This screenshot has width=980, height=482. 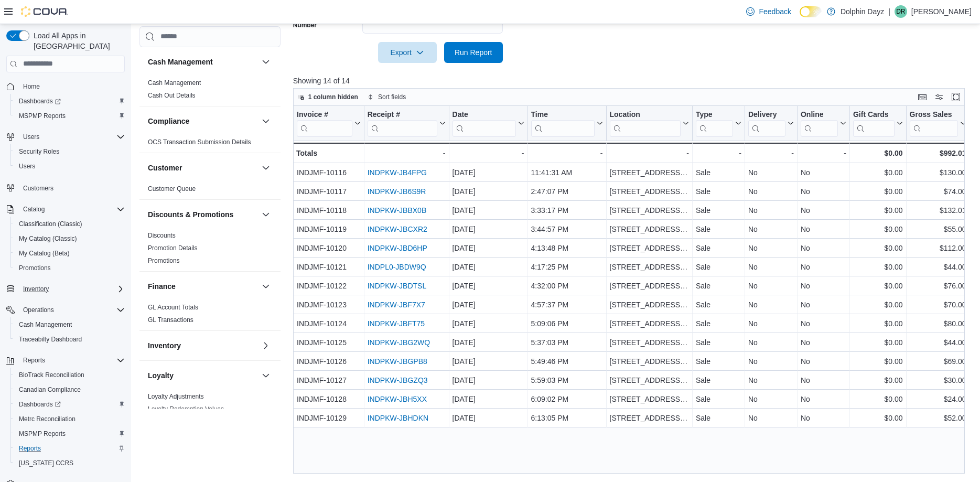 What do you see at coordinates (937, 248) in the screenshot?
I see `div: $112.00` at bounding box center [937, 248].